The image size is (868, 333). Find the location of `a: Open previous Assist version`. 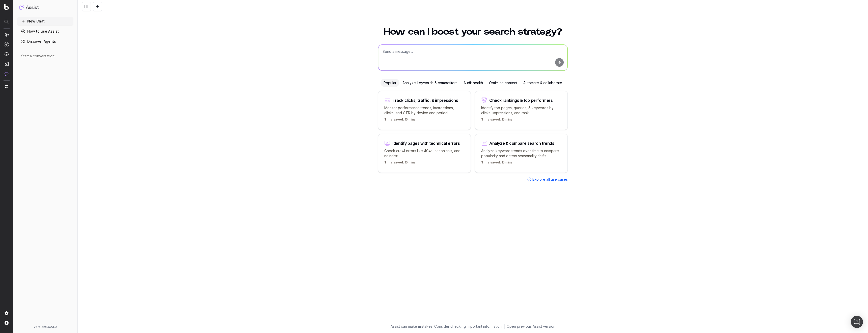

a: Open previous Assist version is located at coordinates (531, 326).